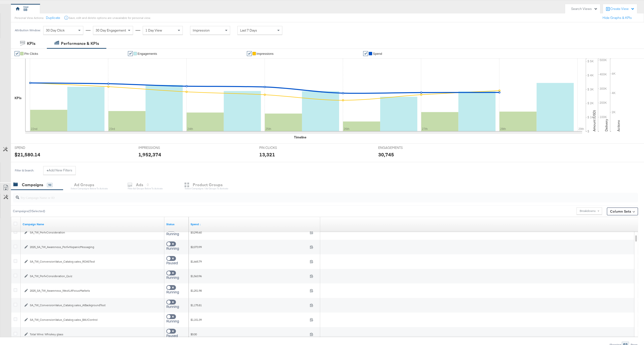 The height and width of the screenshot is (345, 644). I want to click on a: Your campaign name., so click(92, 225).